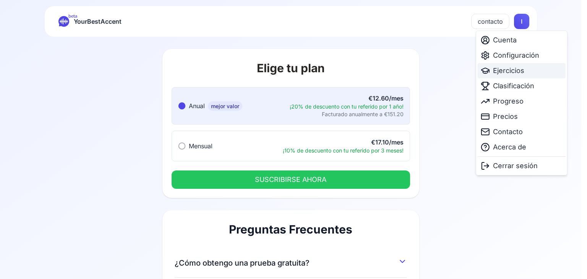 The height and width of the screenshot is (279, 587). Describe the element at coordinates (509, 147) in the screenshot. I see `span: Acerca de` at that location.